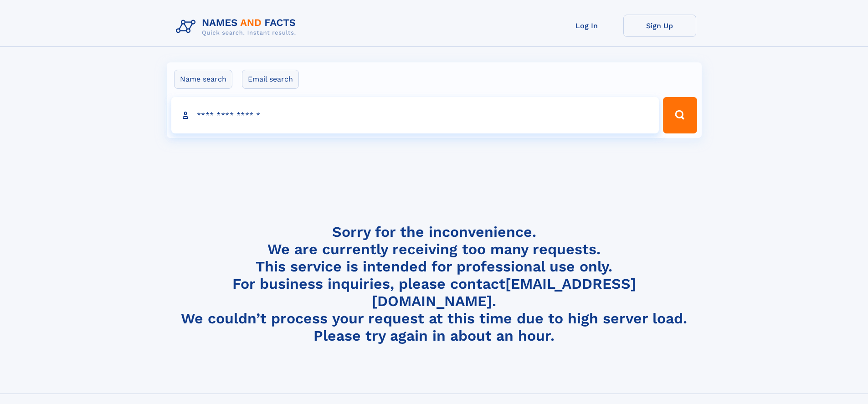 The height and width of the screenshot is (404, 868). Describe the element at coordinates (587, 25) in the screenshot. I see `a: Log In` at that location.